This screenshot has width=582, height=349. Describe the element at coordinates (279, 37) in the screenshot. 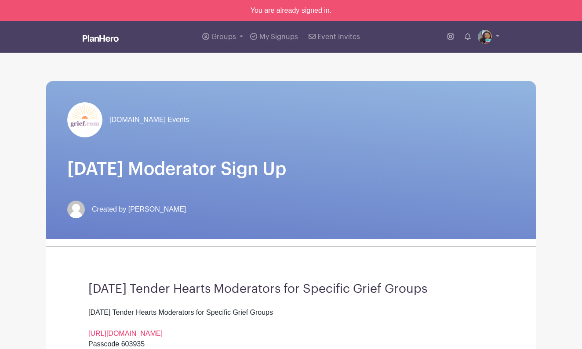

I see `span: My Signups` at that location.